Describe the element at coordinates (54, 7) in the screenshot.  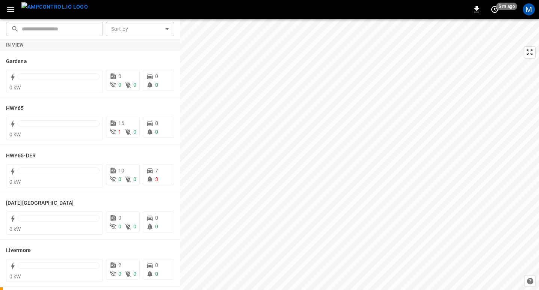
I see `img: ampcontrol.io logo` at that location.